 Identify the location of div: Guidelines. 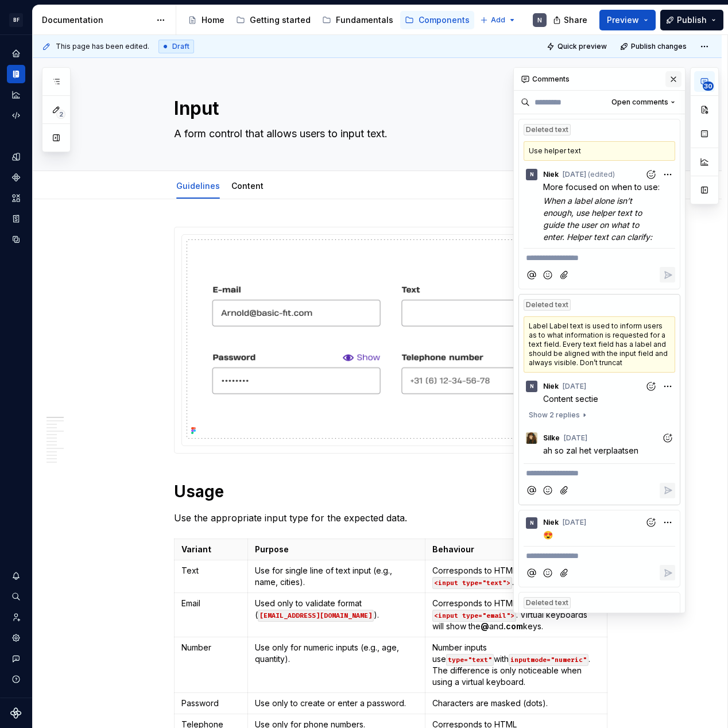
(198, 185).